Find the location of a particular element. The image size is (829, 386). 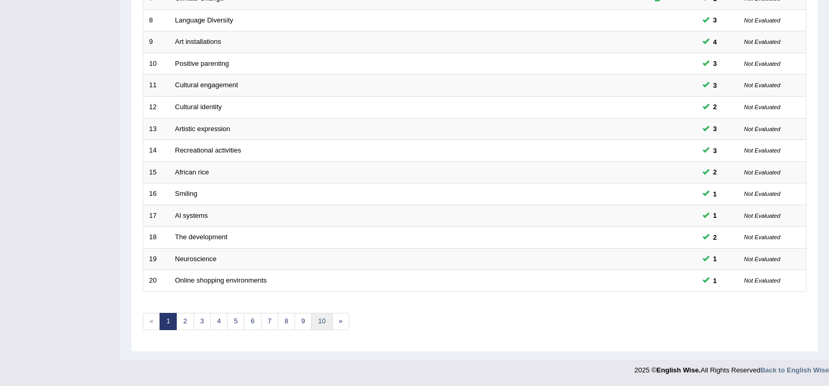

a: 5 is located at coordinates (235, 322).